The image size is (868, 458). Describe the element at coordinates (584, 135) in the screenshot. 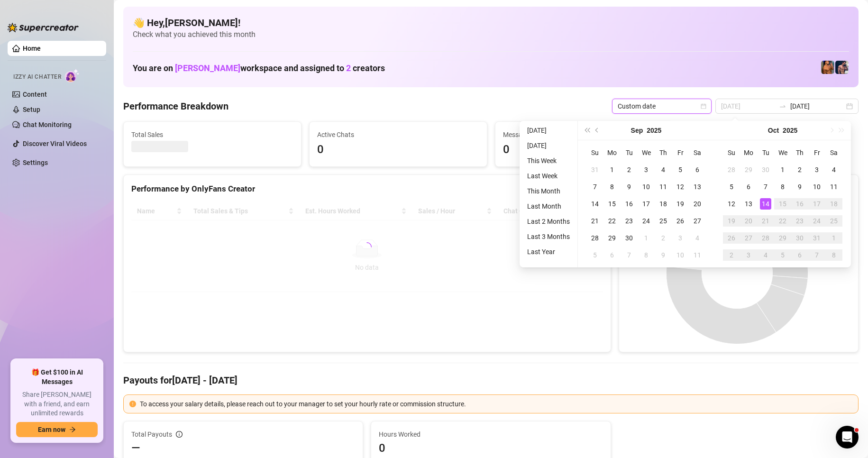

I see `span: Messages Sent` at that location.